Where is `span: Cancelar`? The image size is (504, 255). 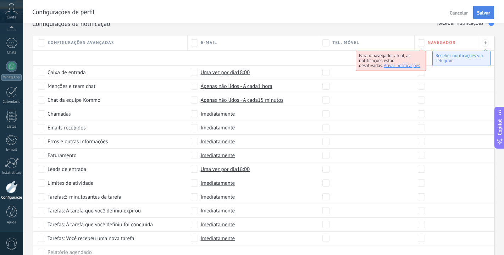
span: Cancelar is located at coordinates (459, 13).